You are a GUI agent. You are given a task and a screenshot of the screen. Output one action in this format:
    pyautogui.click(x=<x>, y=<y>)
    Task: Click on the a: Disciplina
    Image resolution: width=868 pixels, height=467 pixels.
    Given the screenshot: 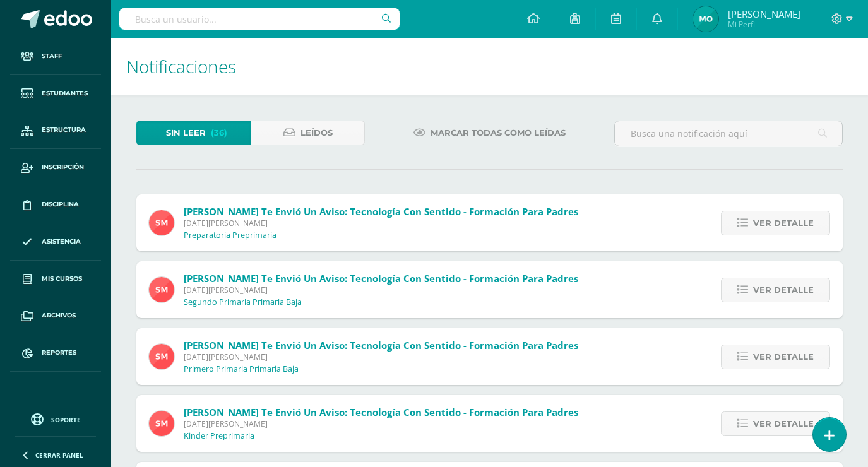 What is the action you would take?
    pyautogui.click(x=55, y=205)
    